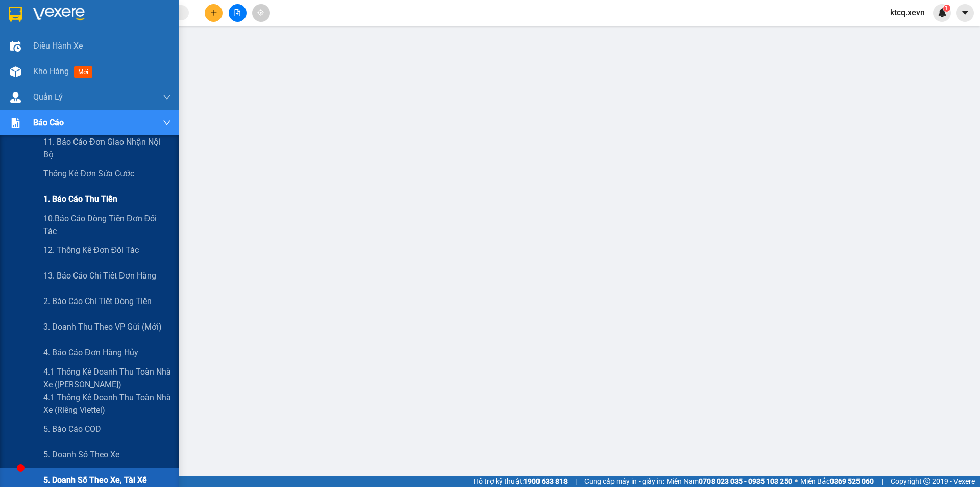 This screenshot has height=487, width=980. Describe the element at coordinates (965, 13) in the screenshot. I see `button: caret-down` at that location.